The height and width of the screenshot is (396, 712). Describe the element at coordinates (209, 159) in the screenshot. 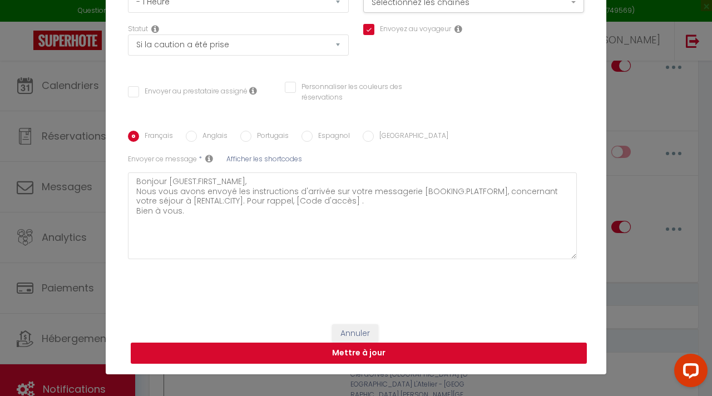

I see `i: Sms` at that location.